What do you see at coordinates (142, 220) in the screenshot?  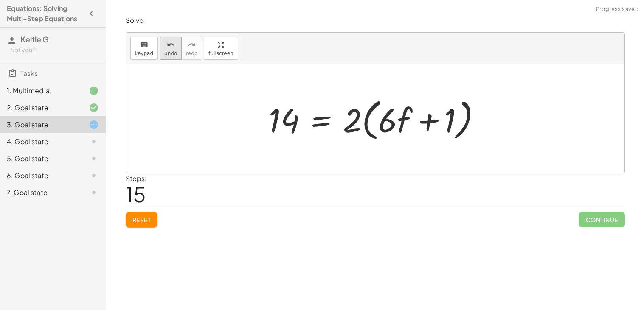 I see `button: Reset` at bounding box center [142, 220].